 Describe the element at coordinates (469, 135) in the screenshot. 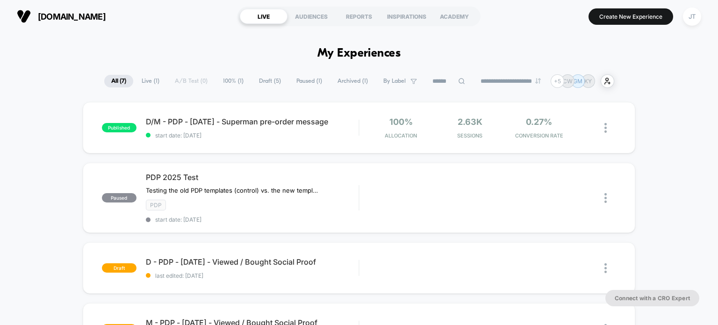

I see `span: Sessions` at that location.